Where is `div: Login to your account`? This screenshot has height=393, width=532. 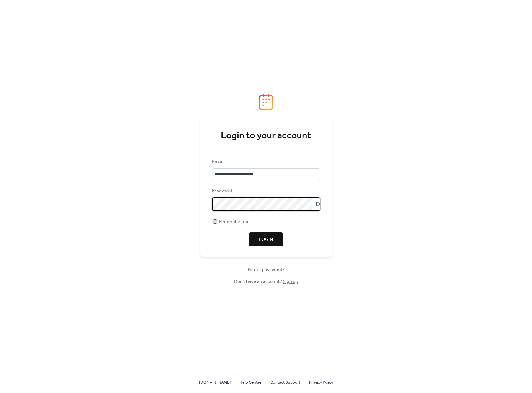
div: Login to your account is located at coordinates (266, 136).